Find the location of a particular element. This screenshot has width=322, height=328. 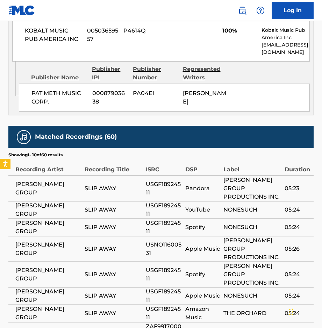

div: Publisher Number is located at coordinates (155, 74).